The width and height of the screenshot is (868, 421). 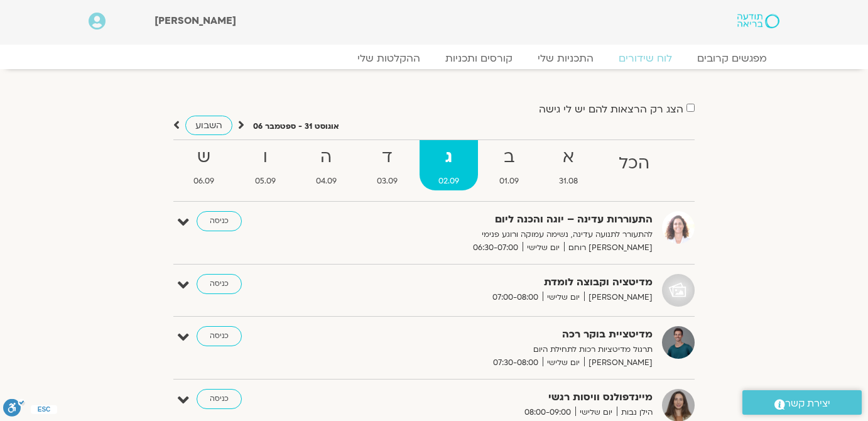 What do you see at coordinates (568, 157) in the screenshot?
I see `strong: א` at bounding box center [568, 157].